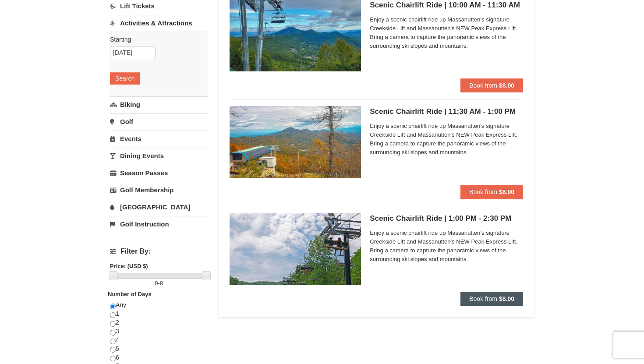  I want to click on h4: Filter By:, so click(159, 251).